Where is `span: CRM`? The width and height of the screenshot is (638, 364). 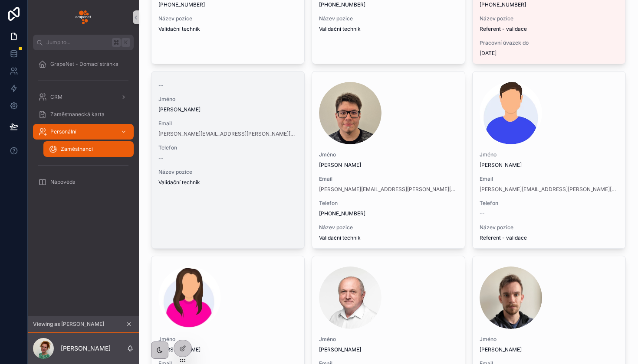
span: CRM is located at coordinates (57, 97).